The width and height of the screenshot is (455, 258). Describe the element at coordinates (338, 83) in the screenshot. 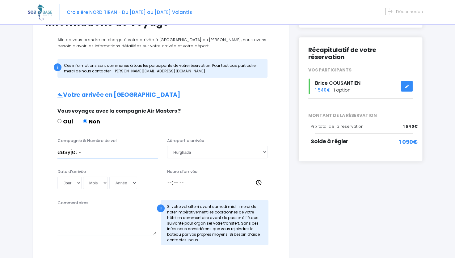

I see `span: Brice COUSANTIEN` at that location.